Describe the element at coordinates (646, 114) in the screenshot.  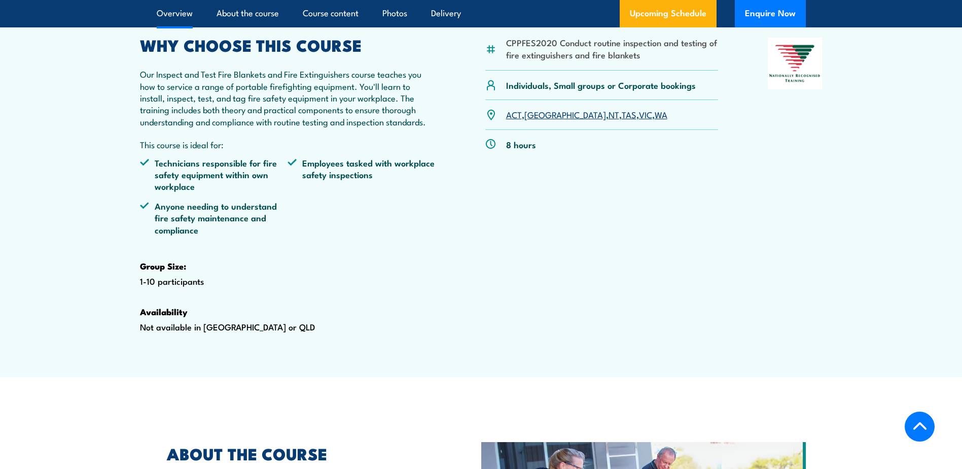
I see `a: VIC` at that location.